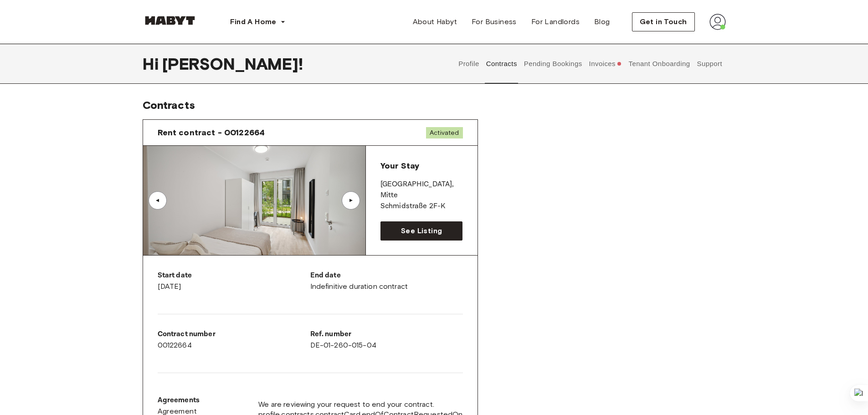 This screenshot has height=415, width=868. What do you see at coordinates (422, 231) in the screenshot?
I see `span: See Listing` at bounding box center [422, 231].